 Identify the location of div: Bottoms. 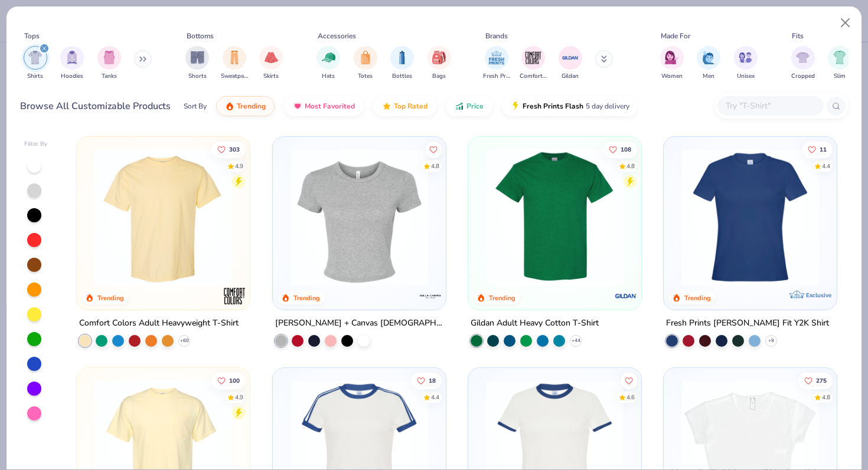
(200, 36).